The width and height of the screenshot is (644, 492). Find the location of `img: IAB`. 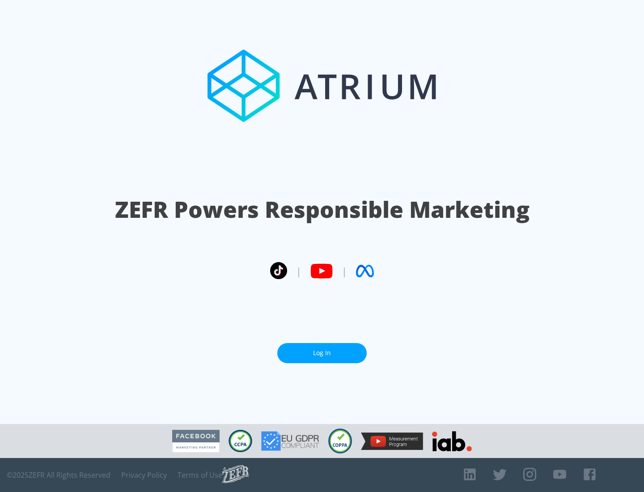

img: IAB is located at coordinates (452, 441).